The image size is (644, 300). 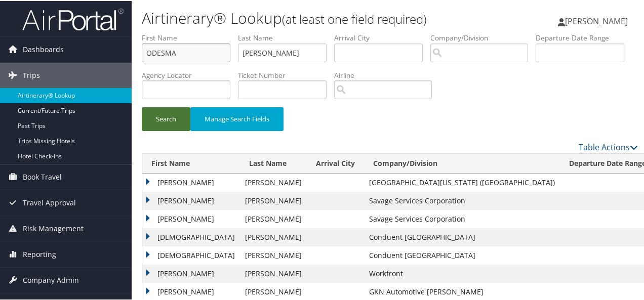 What do you see at coordinates (191, 163) in the screenshot?
I see `th: First Name: activate to sort column ascending` at bounding box center [191, 163].